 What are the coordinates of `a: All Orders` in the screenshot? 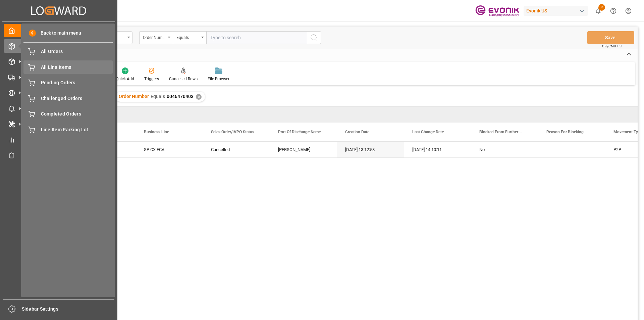 It's located at (68, 51).